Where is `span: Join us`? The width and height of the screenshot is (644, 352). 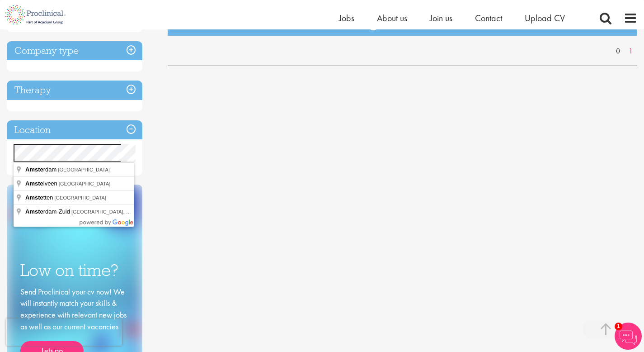 span: Join us is located at coordinates (441, 18).